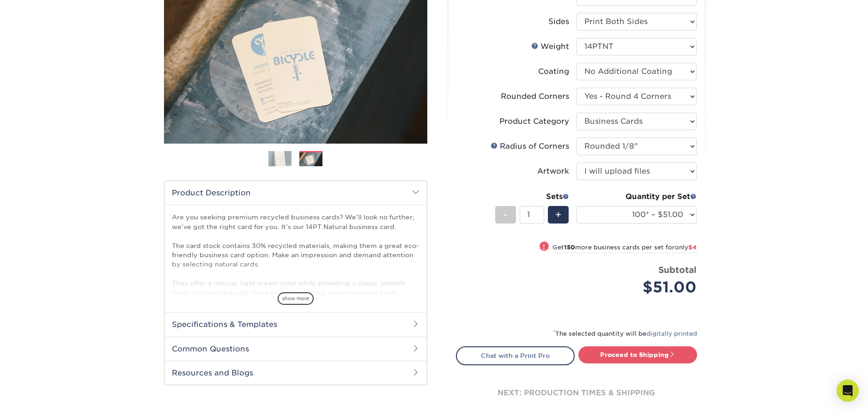  What do you see at coordinates (280, 159) in the screenshot?
I see `img: Business Cards 01` at bounding box center [280, 159].